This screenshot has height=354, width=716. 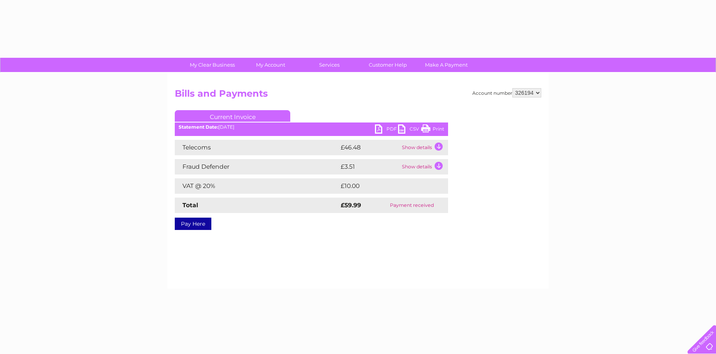 What do you see at coordinates (212, 65) in the screenshot?
I see `a: My Clear Business` at bounding box center [212, 65].